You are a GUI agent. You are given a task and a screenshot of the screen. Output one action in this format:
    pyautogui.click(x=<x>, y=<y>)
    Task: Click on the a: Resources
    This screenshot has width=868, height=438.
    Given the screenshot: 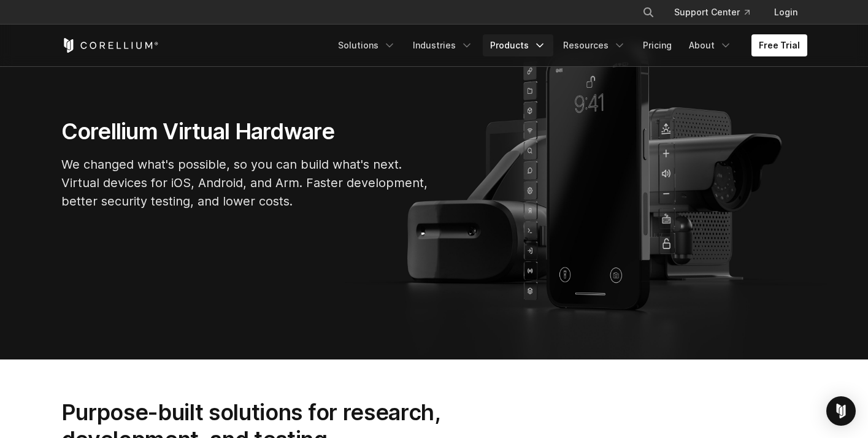 What is the action you would take?
    pyautogui.click(x=594, y=45)
    